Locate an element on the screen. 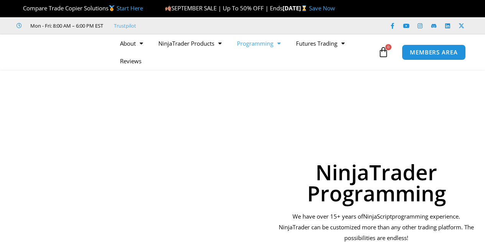 Image resolution: width=485 pixels, height=242 pixels. a: MEMBERS AREA is located at coordinates (434, 52).